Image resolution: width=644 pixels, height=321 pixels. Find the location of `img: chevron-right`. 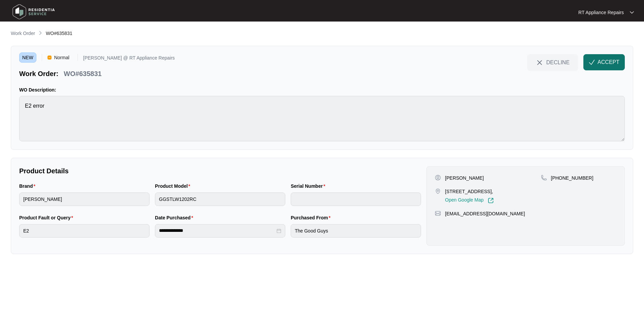

img: chevron-right is located at coordinates (40, 33).